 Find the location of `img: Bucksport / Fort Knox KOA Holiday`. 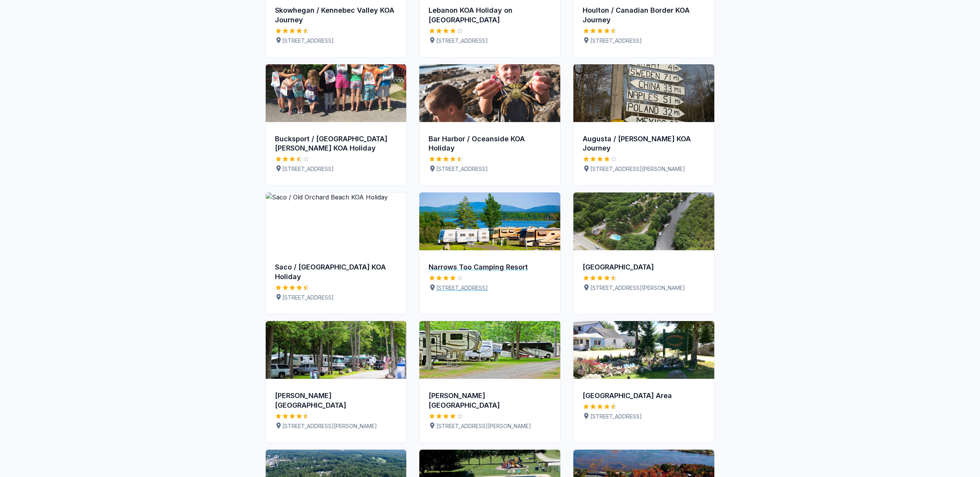

img: Bucksport / Fort Knox KOA Holiday is located at coordinates (336, 93).